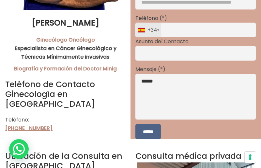  What do you see at coordinates (196, 156) in the screenshot?
I see `h2: Consulta médica privada` at bounding box center [196, 156].